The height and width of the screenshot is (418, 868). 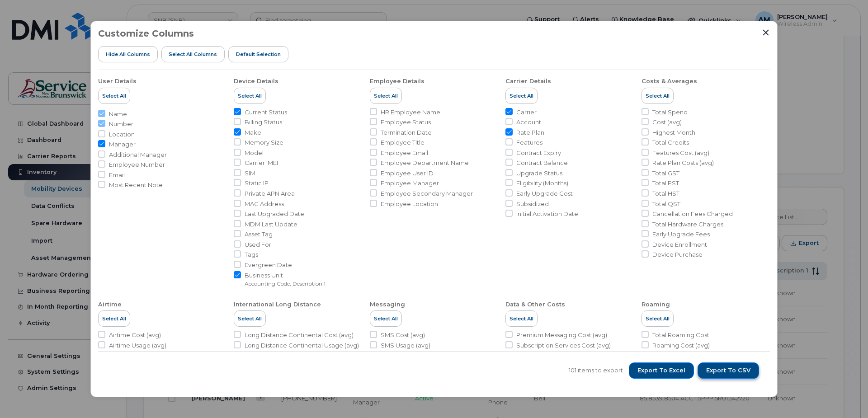 What do you see at coordinates (666, 193) in the screenshot?
I see `span: Total HST` at bounding box center [666, 193].